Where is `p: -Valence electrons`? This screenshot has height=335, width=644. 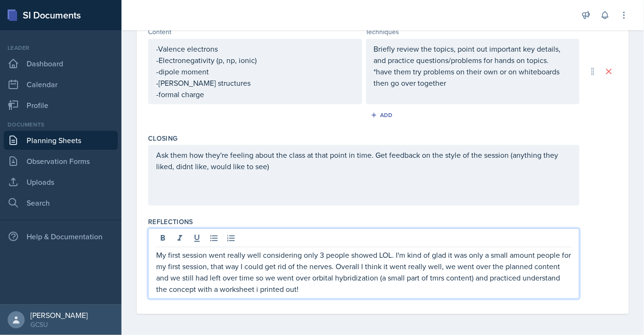 p: -Valence electrons is located at coordinates (255, 49).